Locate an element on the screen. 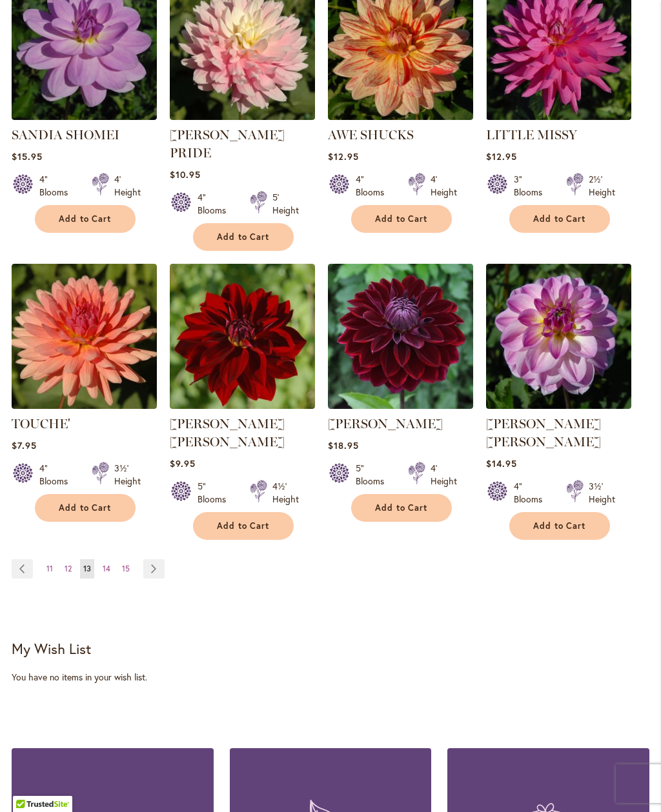 This screenshot has height=812, width=661. a: 15 is located at coordinates (126, 569).